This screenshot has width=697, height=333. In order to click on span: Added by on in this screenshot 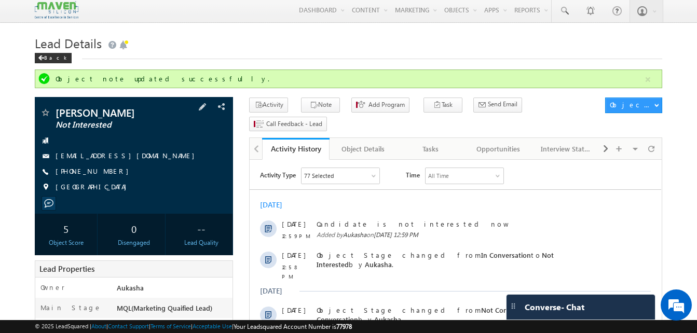, I will do `click(218, 75)`.